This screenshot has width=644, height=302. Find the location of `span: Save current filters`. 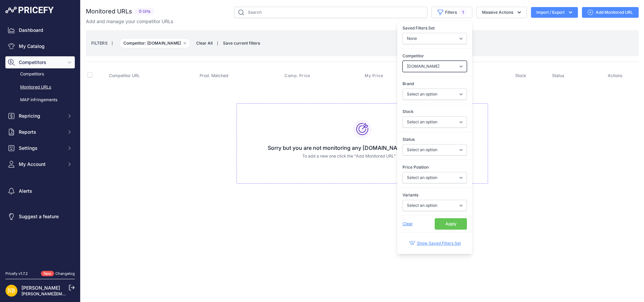

span: Save current filters is located at coordinates (242, 43).